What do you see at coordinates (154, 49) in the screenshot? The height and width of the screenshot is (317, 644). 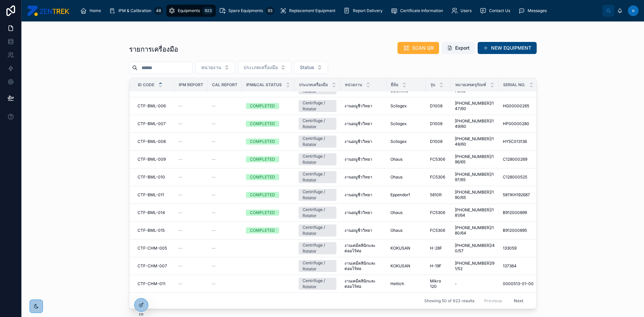 I see `h1: รายการเครื่องมือ` at bounding box center [154, 49].